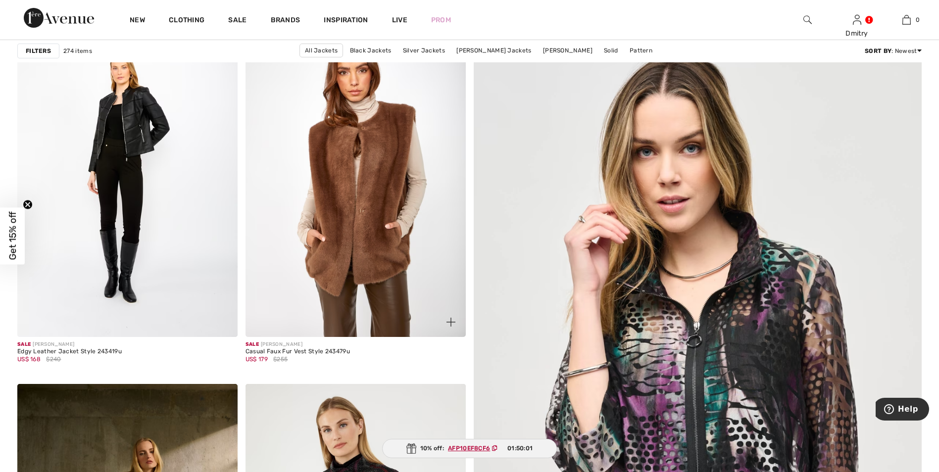 The image size is (939, 472). What do you see at coordinates (237, 21) in the screenshot?
I see `a: Sale` at bounding box center [237, 21].